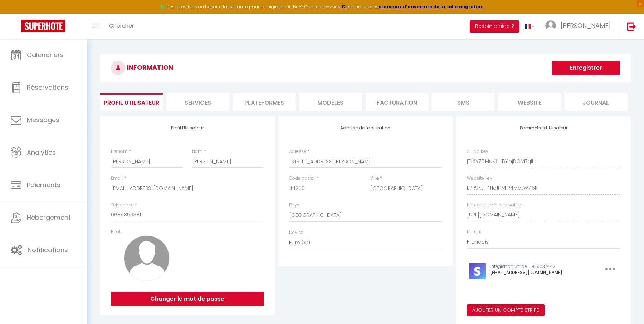  Describe the element at coordinates (302, 178) in the screenshot. I see `label: Code postal` at that location.